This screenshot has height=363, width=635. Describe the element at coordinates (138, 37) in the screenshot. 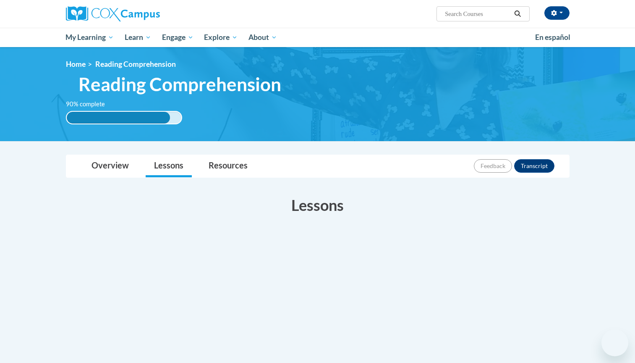

I see `a: Learn` at that location.